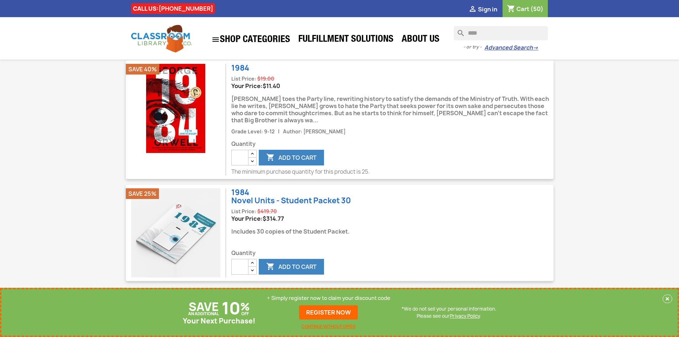 This screenshot has height=337, width=679. I want to click on img: Classroom Library Company, so click(161, 38).